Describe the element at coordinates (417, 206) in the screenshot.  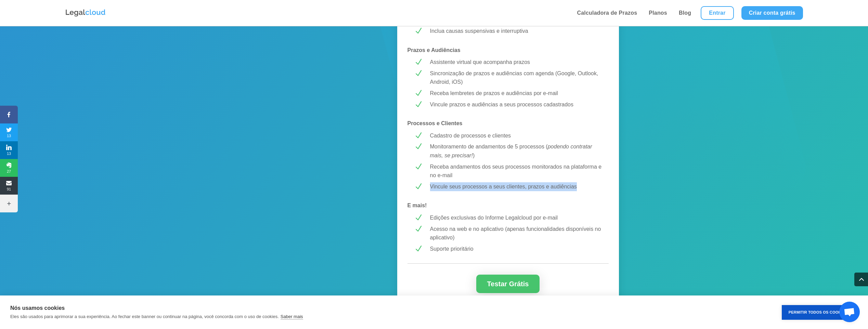
I see `strong: E mais!` at that location.